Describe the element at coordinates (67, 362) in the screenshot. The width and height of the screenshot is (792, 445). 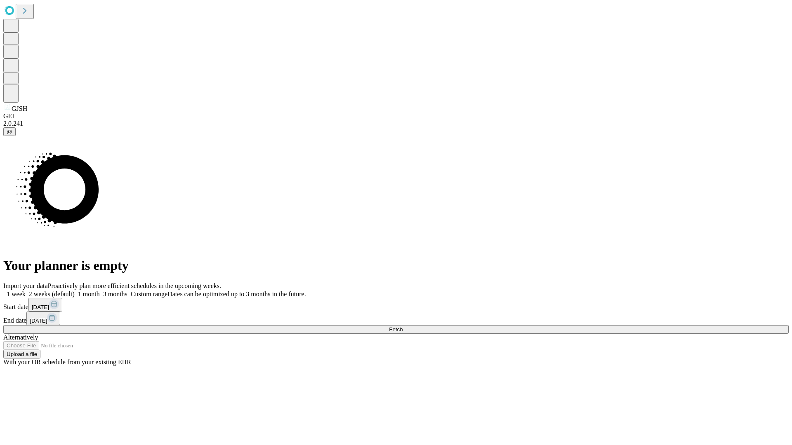
I see `span: With your OR schedule from your existing EHR` at that location.